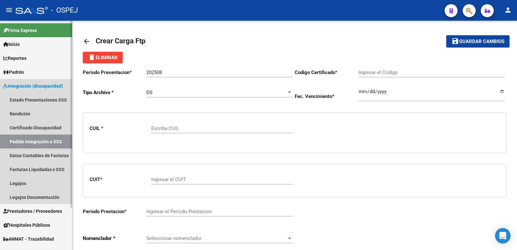 Image resolution: width=517 pixels, height=250 pixels. What do you see at coordinates (478, 41) in the screenshot?
I see `button: Guardar cambios` at bounding box center [478, 41].